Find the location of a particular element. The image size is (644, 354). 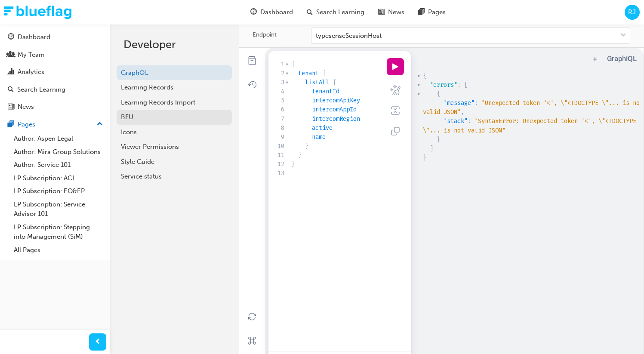

button: Prettify query (Shift-Ctrl-P) is located at coordinates (395, 90).